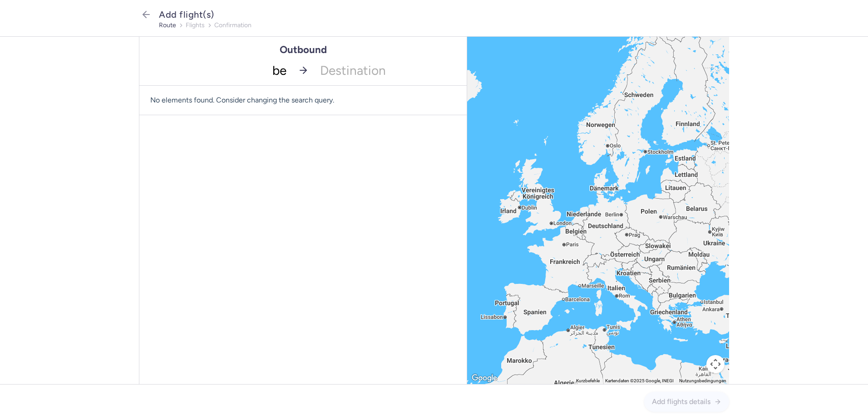 The image size is (868, 419). What do you see at coordinates (484, 378) in the screenshot?
I see `a: Dieses Gebiet in Google Maps öffnen (in neuem Fenster)` at bounding box center [484, 378].